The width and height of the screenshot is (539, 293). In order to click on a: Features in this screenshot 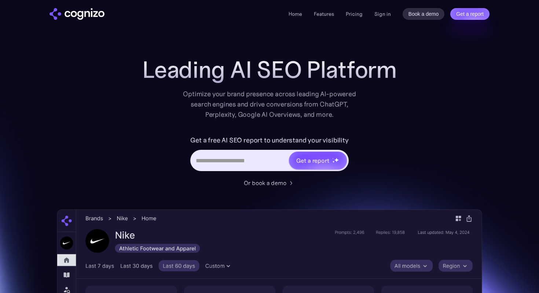, I will do `click(324, 14)`.